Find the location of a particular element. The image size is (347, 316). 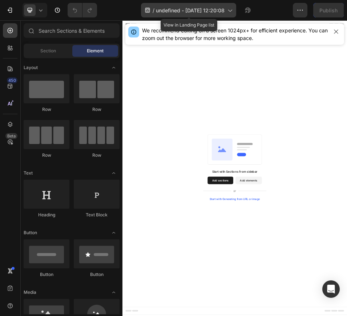

span: Layout is located at coordinates (31, 68).